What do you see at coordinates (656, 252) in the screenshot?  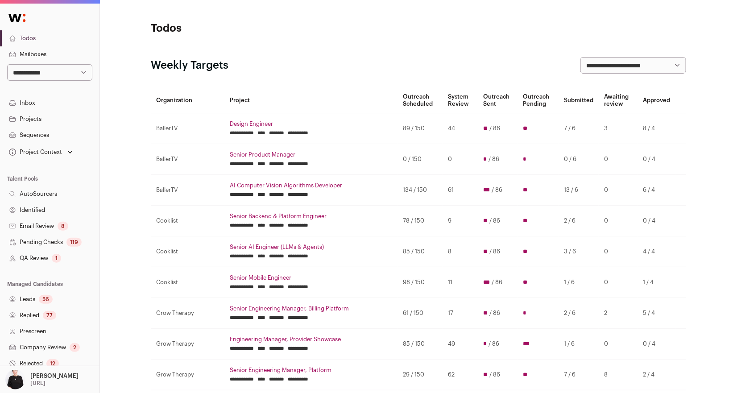 I see `td: 4 / 4` at bounding box center [656, 252].